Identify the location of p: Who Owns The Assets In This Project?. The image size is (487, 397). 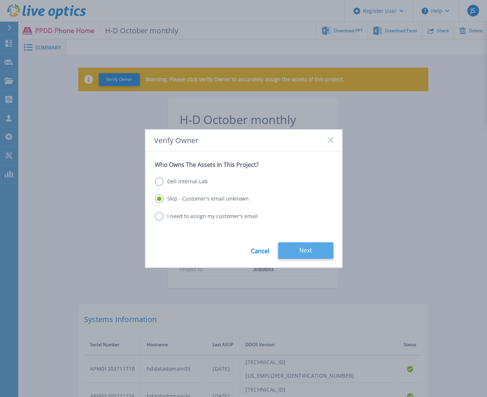
(244, 165).